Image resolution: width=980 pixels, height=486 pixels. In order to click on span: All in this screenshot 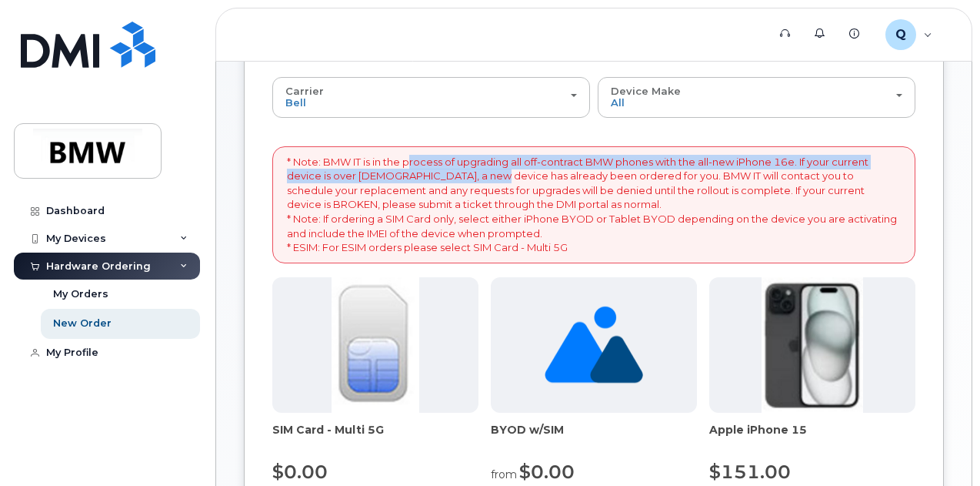, I will do `click(618, 102)`.